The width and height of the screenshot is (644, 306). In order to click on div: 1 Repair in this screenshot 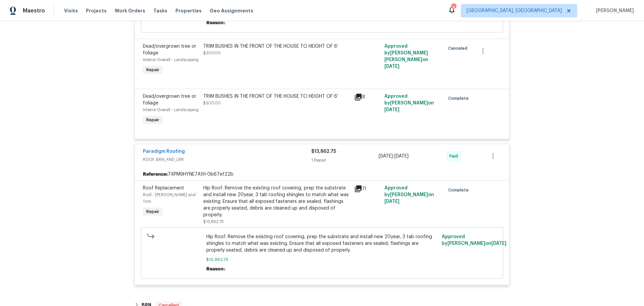, I will do `click(345, 160)`.